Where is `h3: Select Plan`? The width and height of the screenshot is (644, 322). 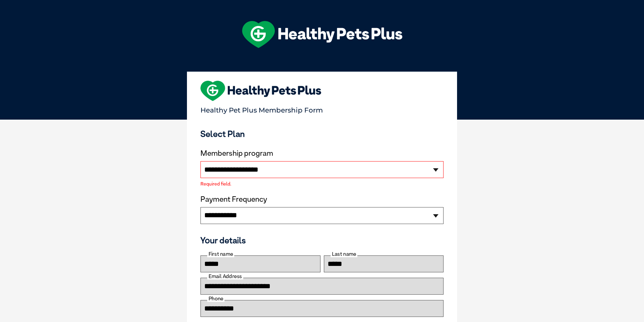 h3: Select Plan is located at coordinates (322, 133).